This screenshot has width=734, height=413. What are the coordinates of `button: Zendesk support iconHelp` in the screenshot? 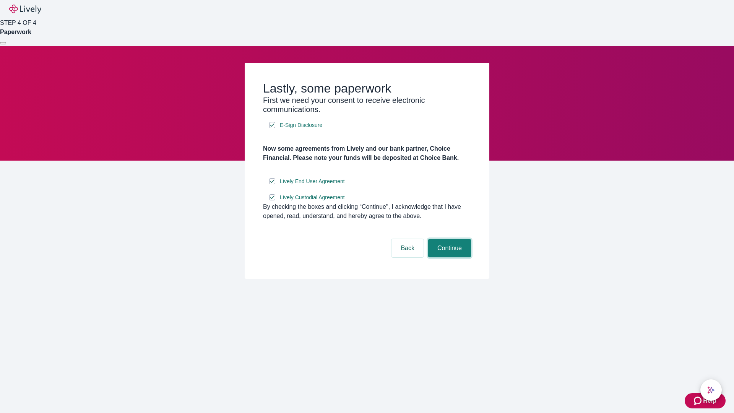 It's located at (705, 400).